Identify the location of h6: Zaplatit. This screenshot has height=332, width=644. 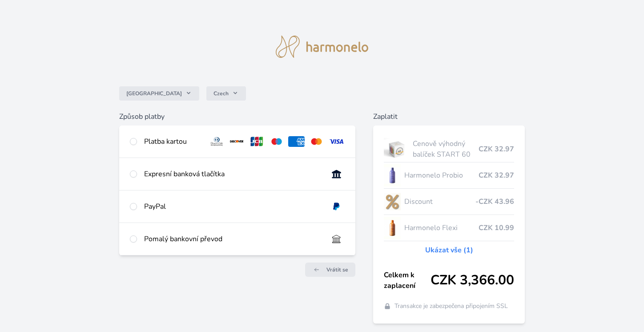
(449, 117).